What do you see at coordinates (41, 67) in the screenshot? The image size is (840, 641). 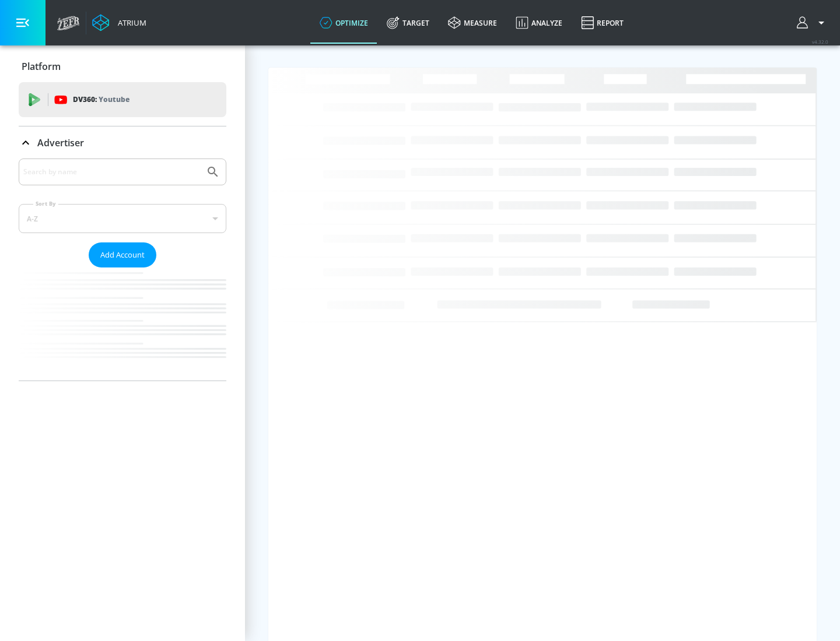 I see `p: Platform` at bounding box center [41, 67].